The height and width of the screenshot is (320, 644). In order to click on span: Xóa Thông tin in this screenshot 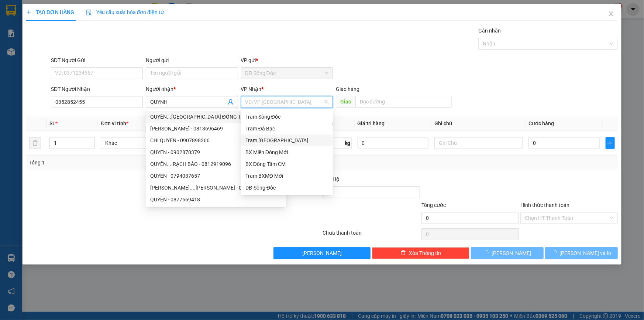, I will do `click(425, 253)`.